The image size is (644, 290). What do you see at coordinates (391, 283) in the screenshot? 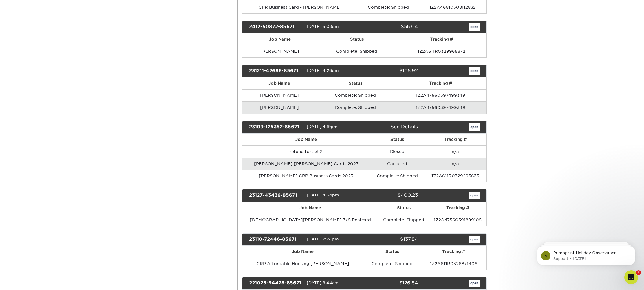
I see `div: $126.84` at bounding box center [391, 283].